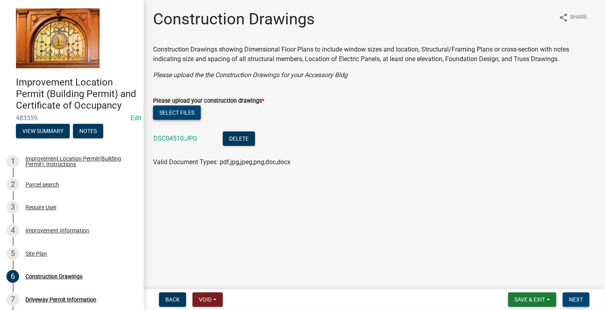 Image resolution: width=605 pixels, height=310 pixels. I want to click on div: 4, so click(13, 230).